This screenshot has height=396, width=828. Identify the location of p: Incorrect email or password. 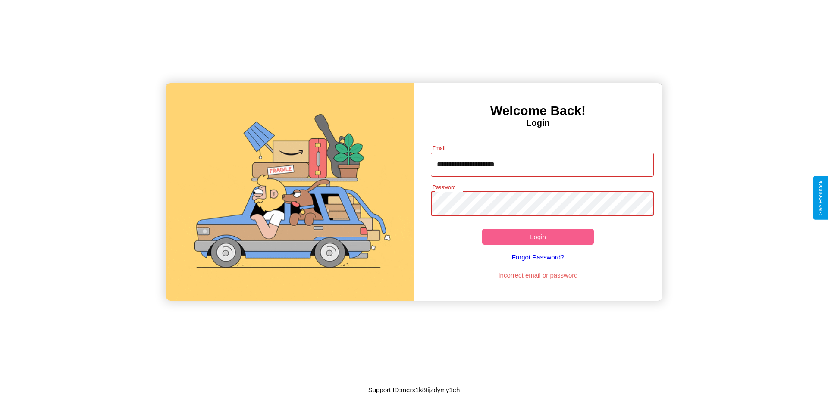
(538, 275).